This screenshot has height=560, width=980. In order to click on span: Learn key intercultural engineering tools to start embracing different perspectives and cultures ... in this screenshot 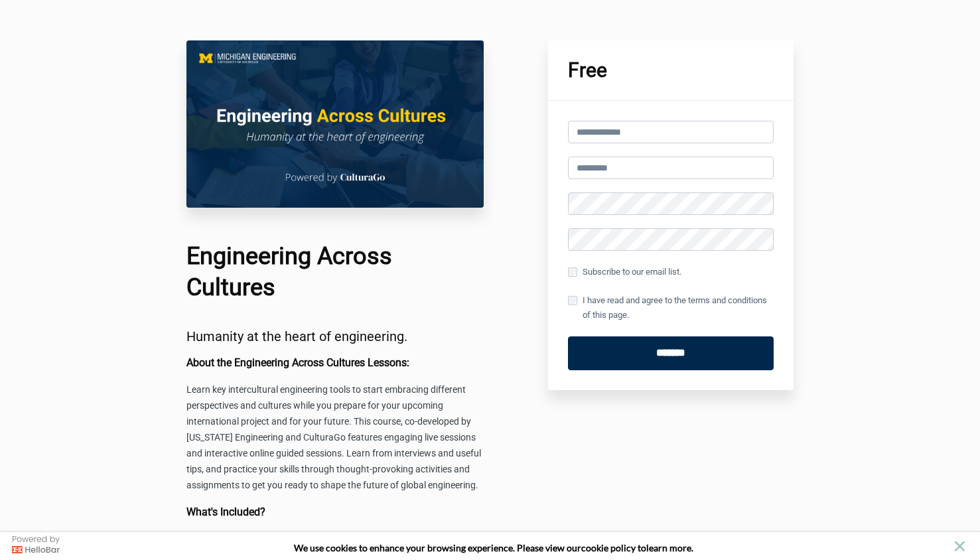, I will do `click(334, 438)`.